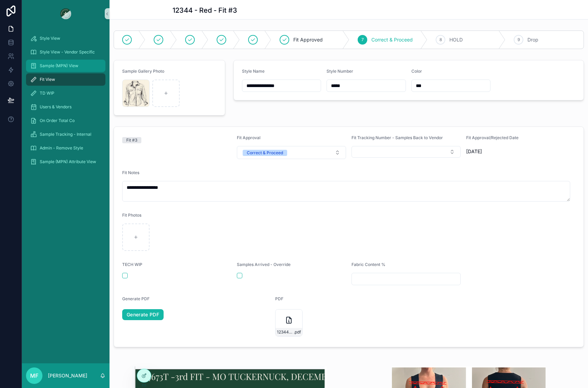 This screenshot has height=388, width=588. Describe the element at coordinates (340, 71) in the screenshot. I see `span: Style Number` at that location.